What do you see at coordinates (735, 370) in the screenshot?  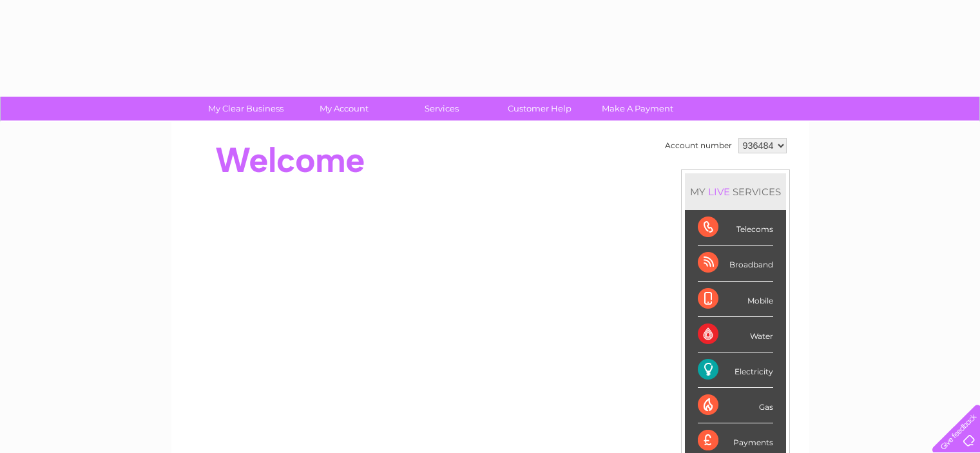 I see `div: Electricity` at bounding box center [735, 370].